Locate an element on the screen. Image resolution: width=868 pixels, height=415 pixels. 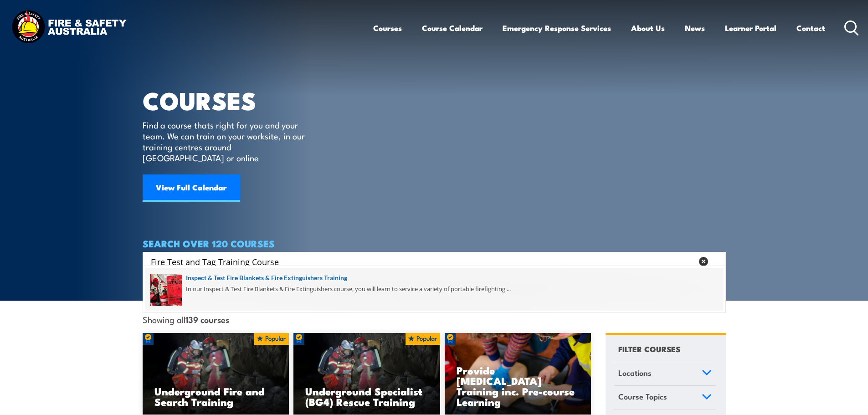
a: Underground Specialist (BG4) Rescue Training is located at coordinates (367, 374).